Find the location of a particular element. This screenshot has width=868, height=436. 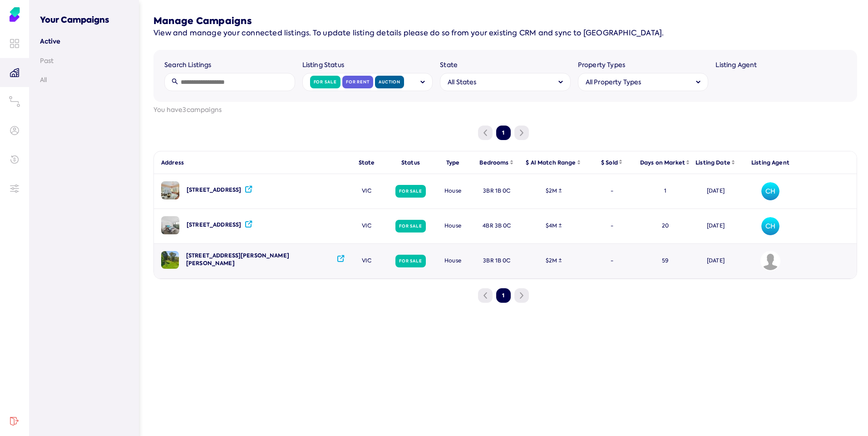

label: Search Listings is located at coordinates (230, 65).